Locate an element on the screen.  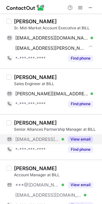
div: Account Manager at BILL is located at coordinates (56, 175).